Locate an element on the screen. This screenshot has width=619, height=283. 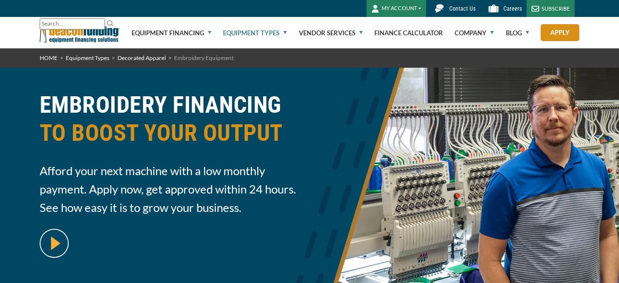
input: Search is located at coordinates (72, 24).